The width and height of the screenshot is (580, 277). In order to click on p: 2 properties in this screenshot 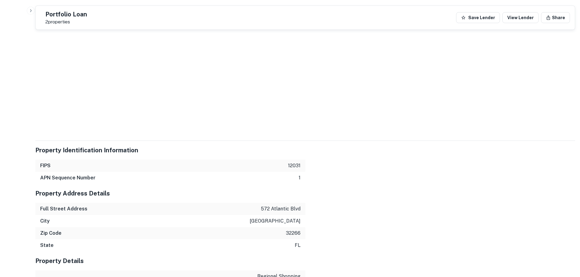, I will do `click(66, 22)`.